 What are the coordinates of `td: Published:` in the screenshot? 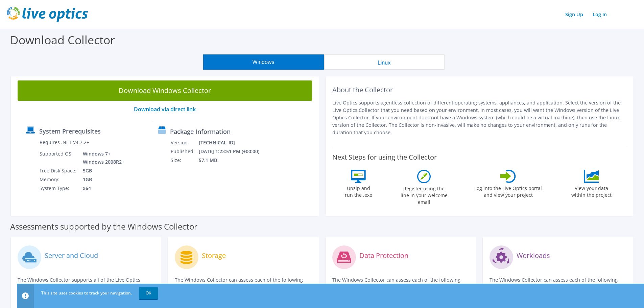 It's located at (184, 152).